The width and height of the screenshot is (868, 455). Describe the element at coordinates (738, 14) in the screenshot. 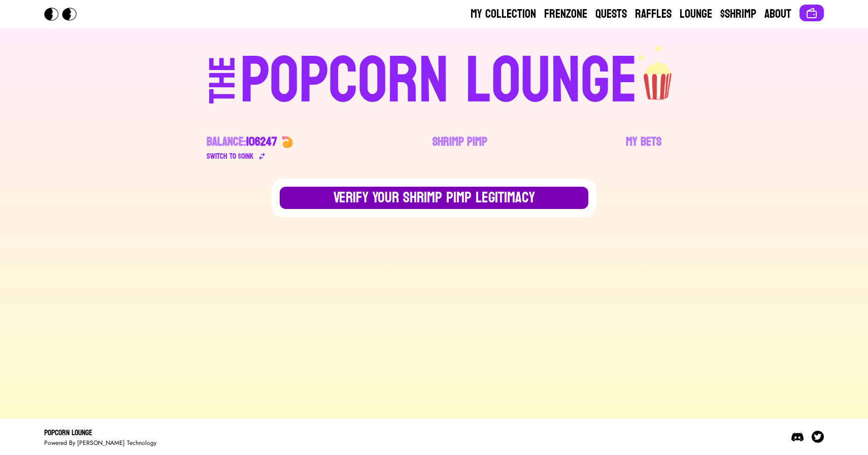

I see `a: $Shrimp` at that location.